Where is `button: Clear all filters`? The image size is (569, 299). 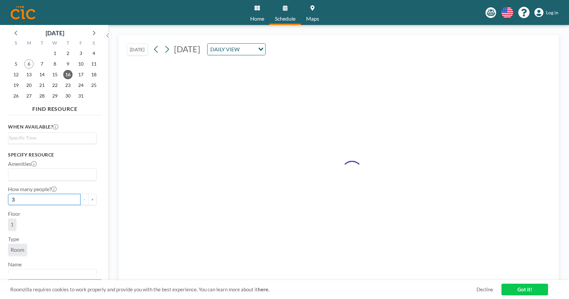 button: Clear all filters is located at coordinates (55, 285).